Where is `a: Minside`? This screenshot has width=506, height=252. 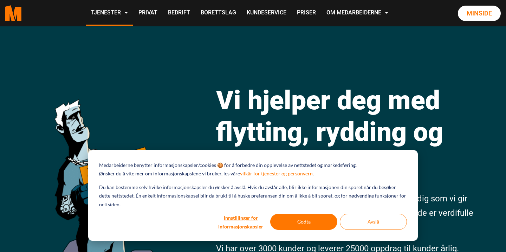
a: Minside is located at coordinates (480, 13).